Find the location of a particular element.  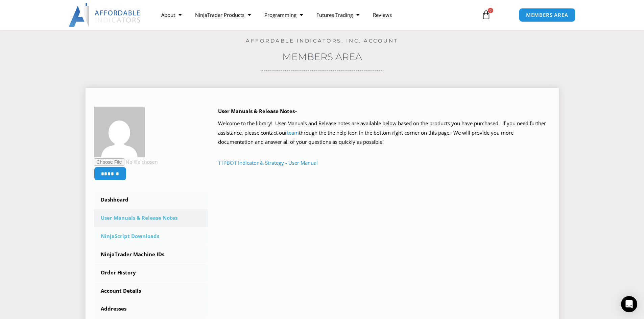

span: 0 is located at coordinates (490, 11).